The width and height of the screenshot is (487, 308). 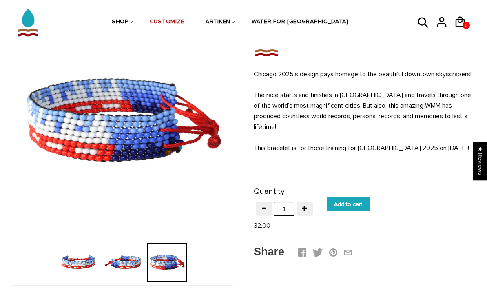 What do you see at coordinates (467, 25) in the screenshot?
I see `a: 0` at bounding box center [467, 25].